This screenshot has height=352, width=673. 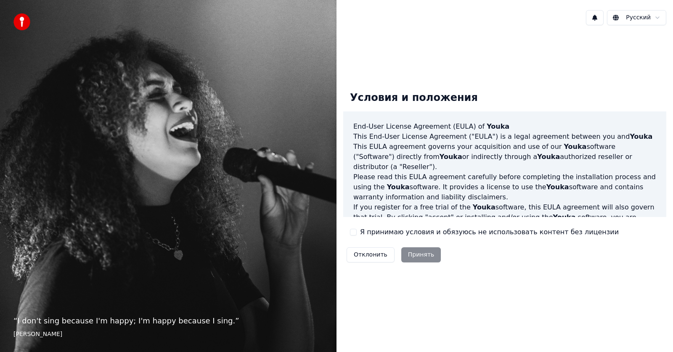 I want to click on p: This EULA agreement governs your acquisition and use of our software ("Software") directly from o..., so click(x=505, y=157).